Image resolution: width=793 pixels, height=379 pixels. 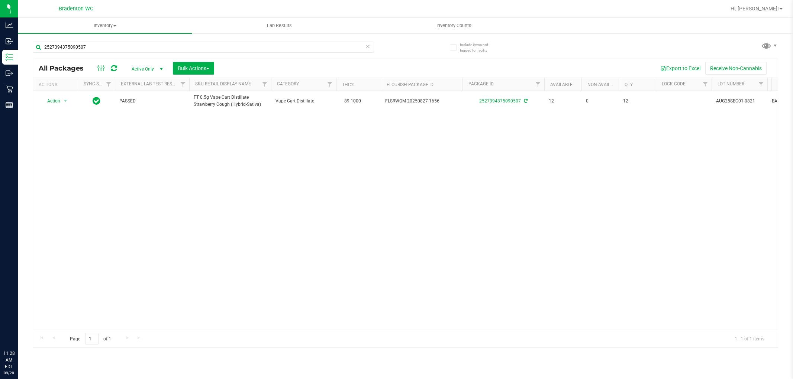 What do you see at coordinates (9, 41) in the screenshot?
I see `inline-svg: Inbound` at bounding box center [9, 41].